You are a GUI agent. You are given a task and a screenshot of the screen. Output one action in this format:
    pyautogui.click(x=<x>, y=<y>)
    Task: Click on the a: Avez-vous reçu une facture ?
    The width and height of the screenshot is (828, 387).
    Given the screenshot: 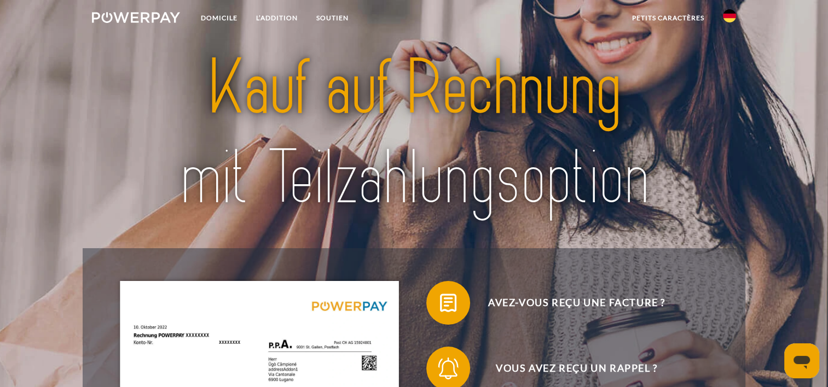 What is the action you would take?
    pyautogui.click(x=568, y=303)
    